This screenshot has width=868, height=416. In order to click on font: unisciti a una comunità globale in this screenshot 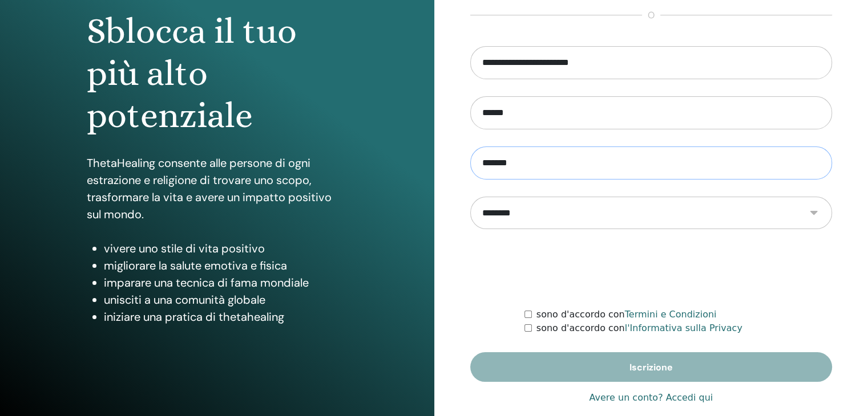, I will do `click(184, 300)`.